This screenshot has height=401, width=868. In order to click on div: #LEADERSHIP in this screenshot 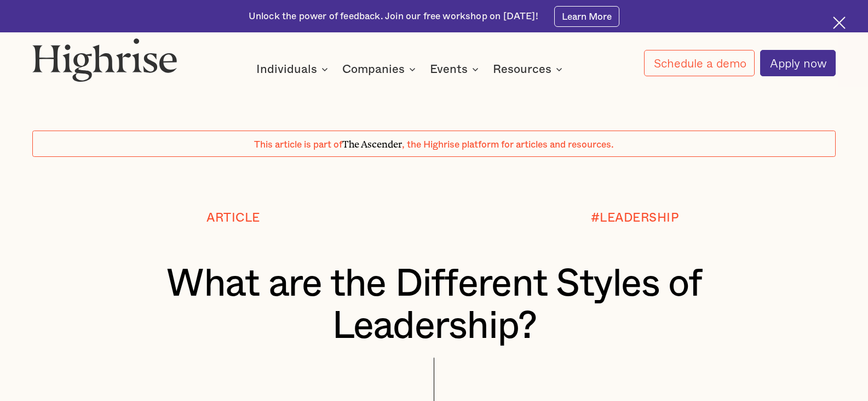, I will do `click(635, 218)`.